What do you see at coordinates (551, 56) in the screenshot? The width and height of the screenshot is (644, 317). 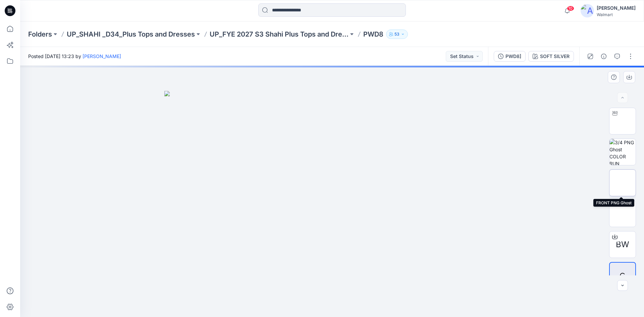 I see `button: SOFT SILVER` at bounding box center [551, 56].